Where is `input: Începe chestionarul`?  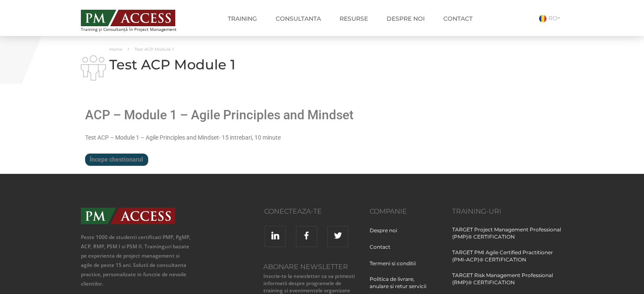
input: Începe chestionarul is located at coordinates (117, 160).